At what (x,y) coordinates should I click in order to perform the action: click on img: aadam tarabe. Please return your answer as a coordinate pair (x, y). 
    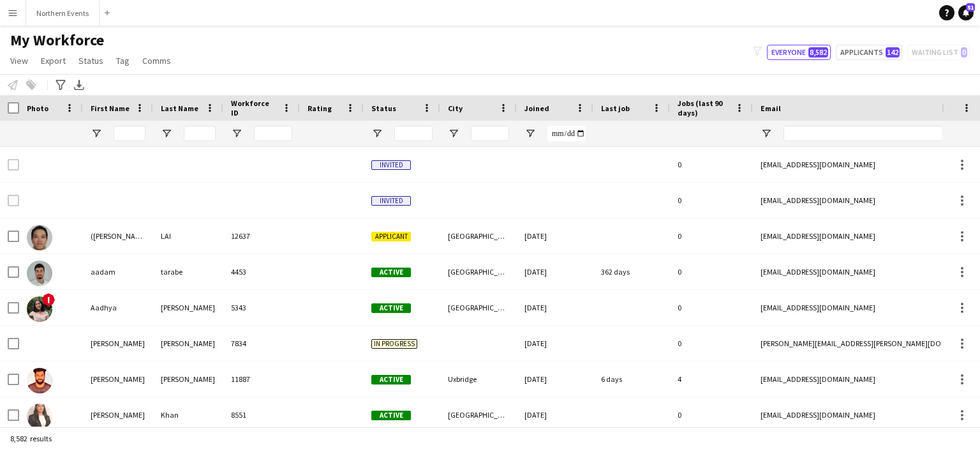
    Looking at the image, I should click on (40, 274).